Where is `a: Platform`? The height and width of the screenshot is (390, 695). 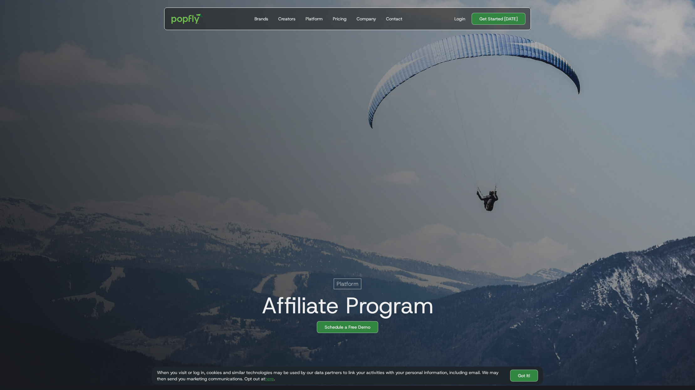
a: Platform is located at coordinates (314, 19).